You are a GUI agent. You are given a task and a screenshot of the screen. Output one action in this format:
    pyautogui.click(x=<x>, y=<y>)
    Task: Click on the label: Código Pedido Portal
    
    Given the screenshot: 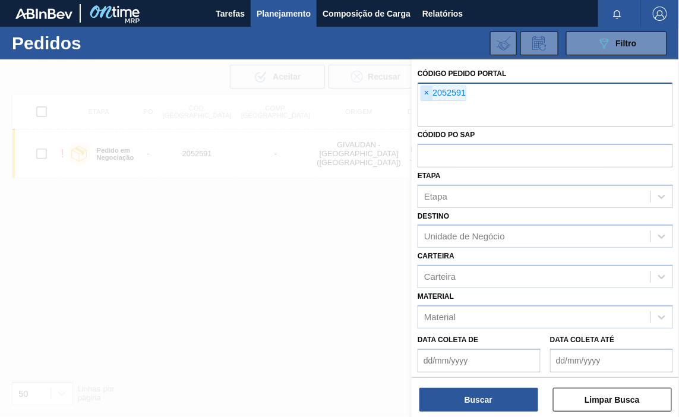 What is the action you would take?
    pyautogui.click(x=462, y=74)
    